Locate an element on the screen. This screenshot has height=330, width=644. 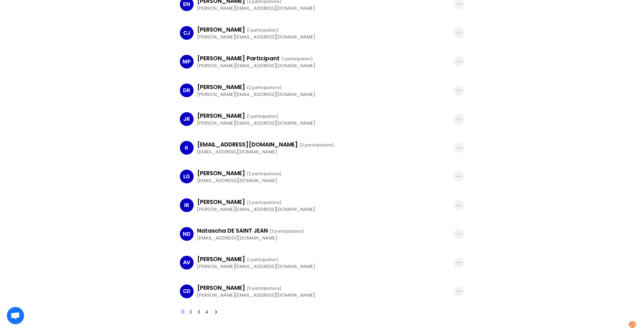
p: K is located at coordinates (187, 148).